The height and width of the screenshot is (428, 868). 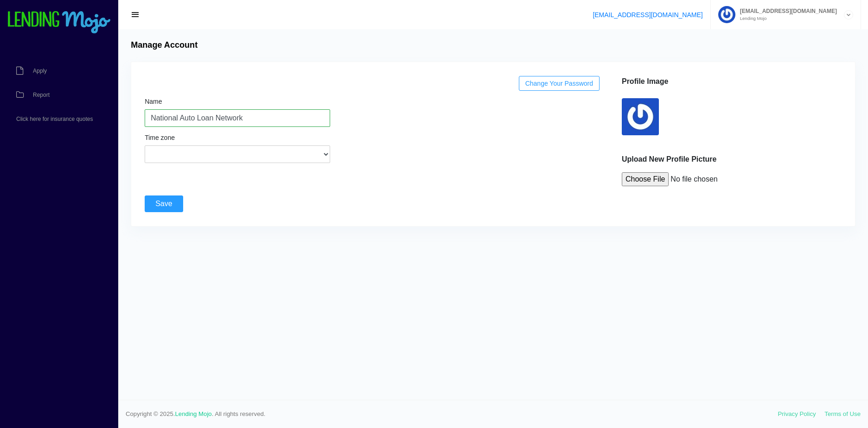 What do you see at coordinates (164, 45) in the screenshot?
I see `h4: Manage Account` at bounding box center [164, 45].